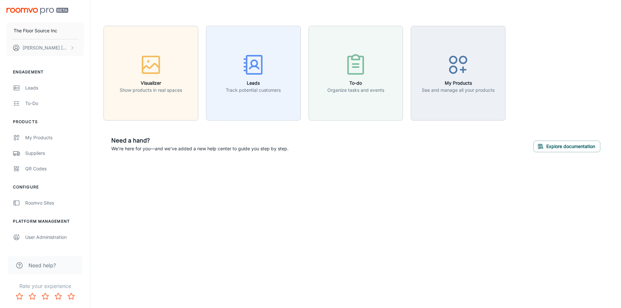 The height and width of the screenshot is (308, 621). Describe the element at coordinates (54, 138) in the screenshot. I see `div: My Products` at that location.